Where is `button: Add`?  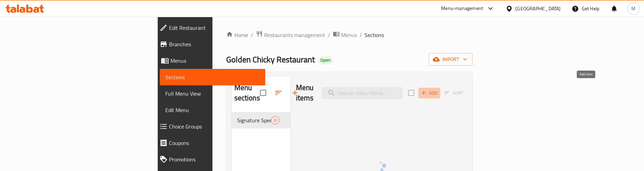
button: Add is located at coordinates (429, 93).